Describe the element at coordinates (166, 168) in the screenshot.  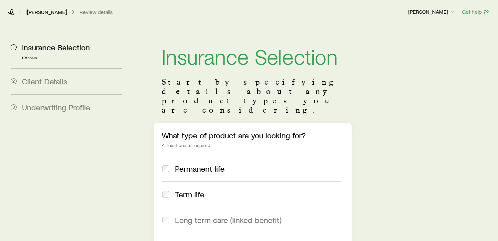
I see `input: Permanent life` at that location.